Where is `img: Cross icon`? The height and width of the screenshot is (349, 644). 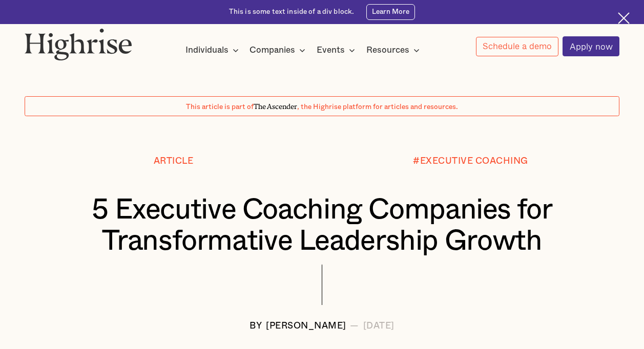
img: Cross icon is located at coordinates (623, 18).